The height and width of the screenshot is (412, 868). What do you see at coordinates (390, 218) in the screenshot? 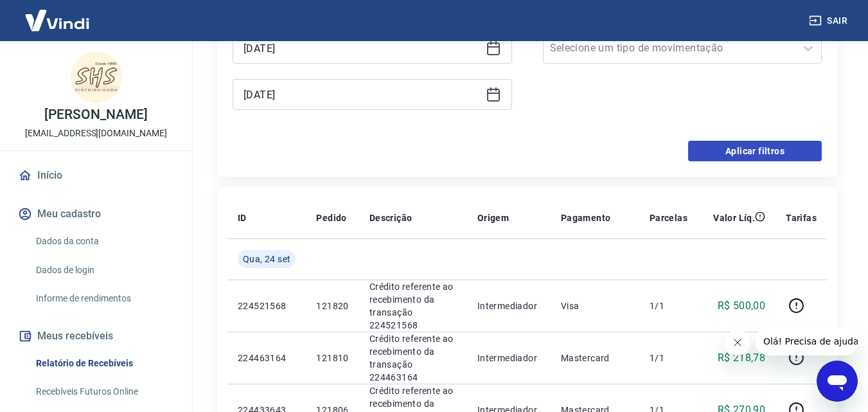
I see `p: Descrição` at bounding box center [390, 218].